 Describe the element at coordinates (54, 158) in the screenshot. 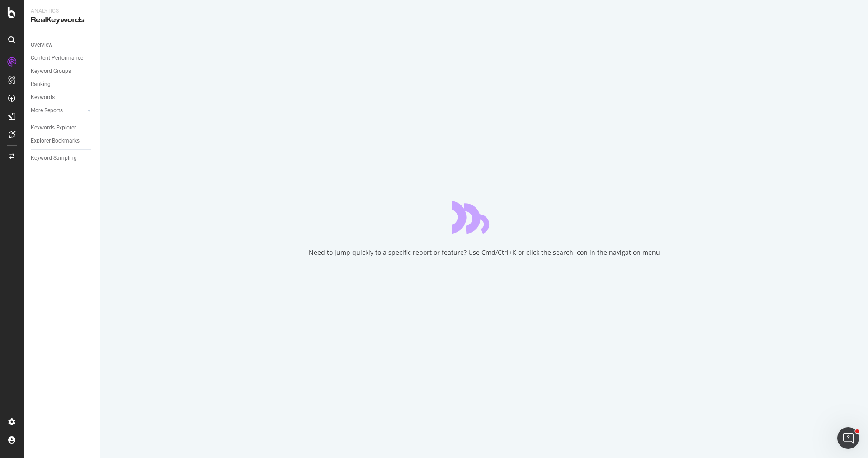

I see `div: Keyword Sampling` at that location.